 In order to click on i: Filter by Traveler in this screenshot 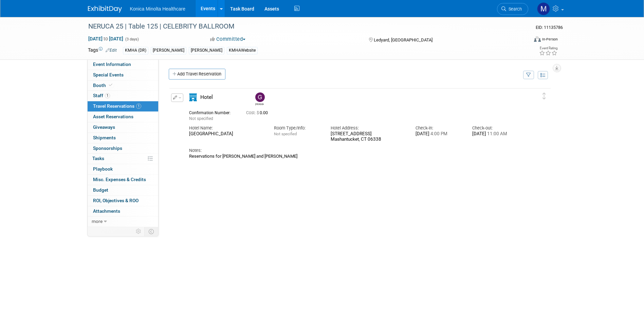, I will do `click(529, 75)`.